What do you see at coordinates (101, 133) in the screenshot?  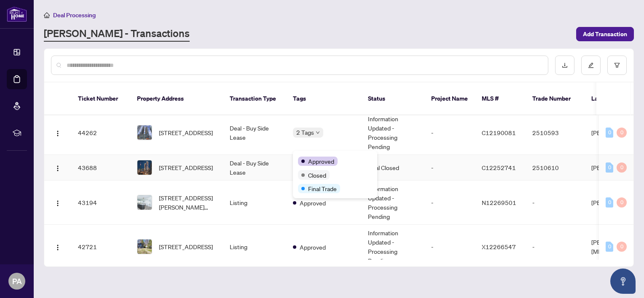 I see `td: 44262` at bounding box center [101, 133].